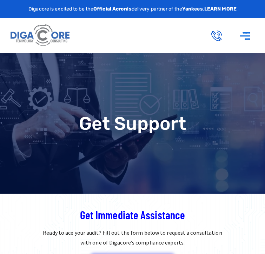  I want to click on img: Digacore logo 1, so click(40, 35).